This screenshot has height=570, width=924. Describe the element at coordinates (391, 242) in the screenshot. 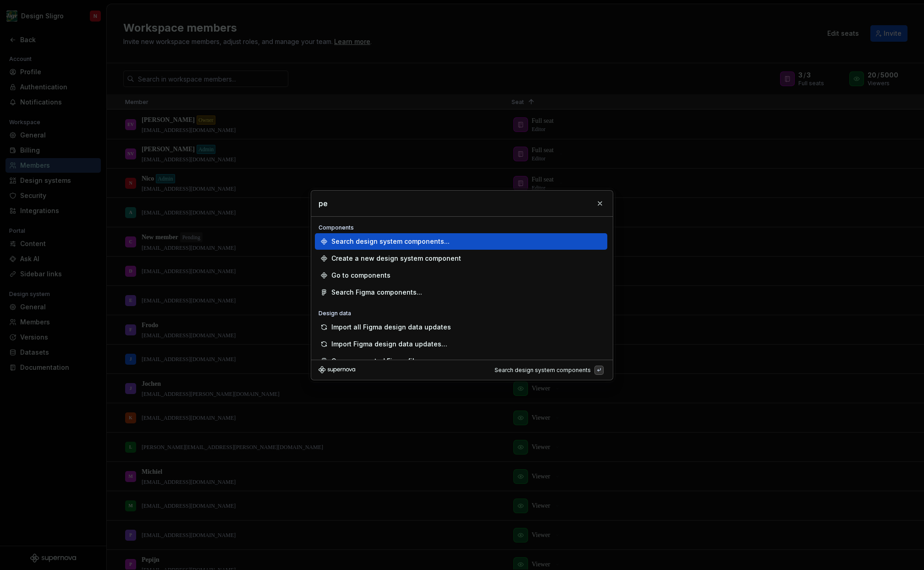

I see `div: Search design system components...` at that location.